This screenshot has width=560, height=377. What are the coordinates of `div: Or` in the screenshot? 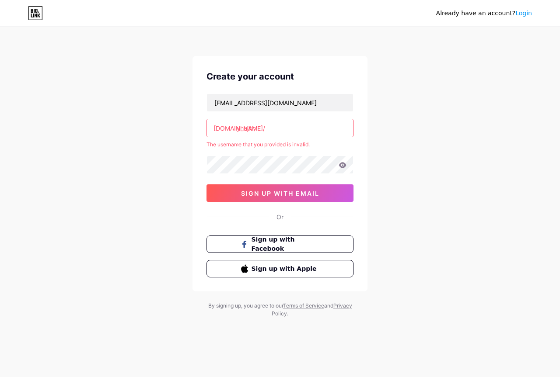 It's located at (280, 217).